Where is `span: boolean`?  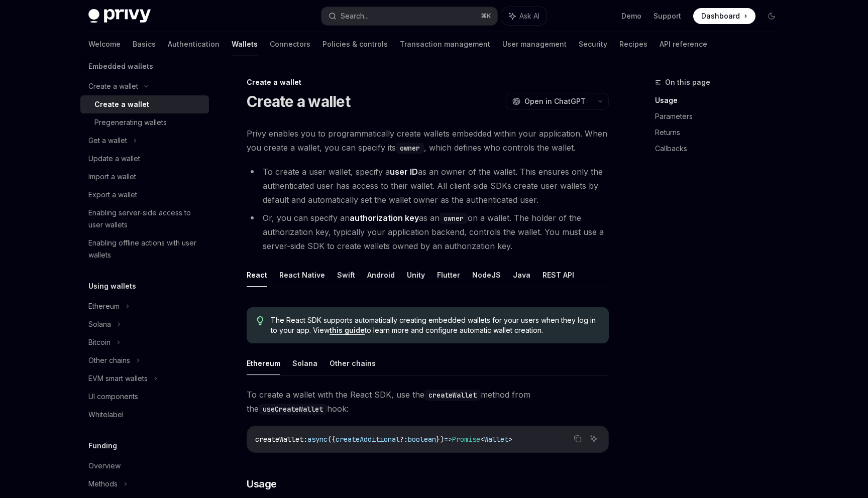 span: boolean is located at coordinates (422, 439).